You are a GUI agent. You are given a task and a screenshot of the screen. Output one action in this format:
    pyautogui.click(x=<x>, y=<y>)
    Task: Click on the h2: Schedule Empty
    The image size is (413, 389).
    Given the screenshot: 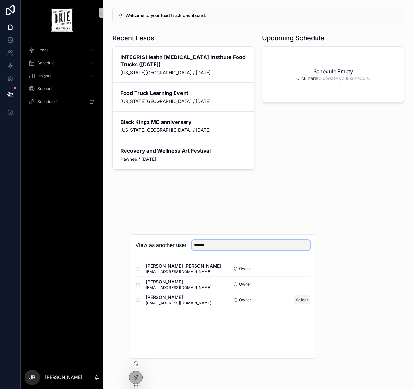 What is the action you would take?
    pyautogui.click(x=333, y=71)
    